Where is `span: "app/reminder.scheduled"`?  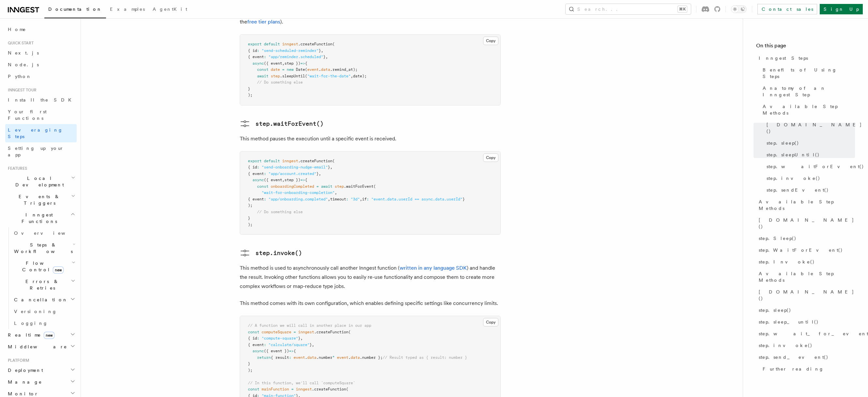 span: "app/reminder.scheduled" is located at coordinates (296, 57).